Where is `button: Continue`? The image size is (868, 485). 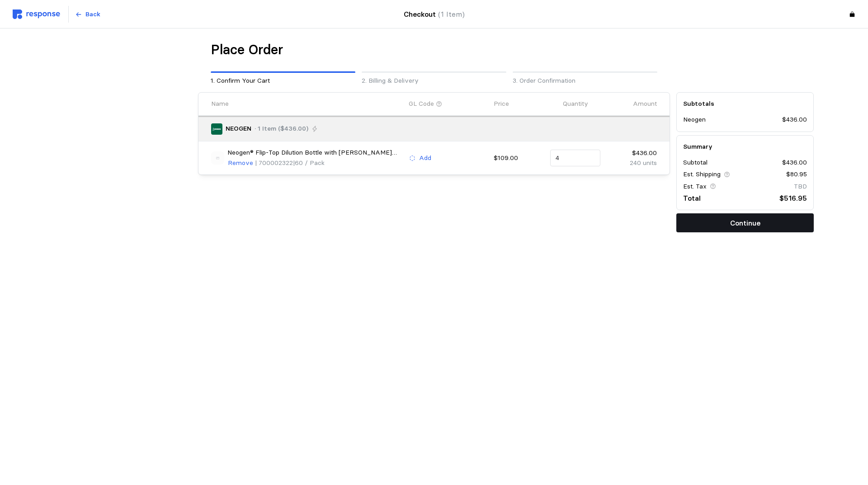
button: Continue is located at coordinates (745, 223).